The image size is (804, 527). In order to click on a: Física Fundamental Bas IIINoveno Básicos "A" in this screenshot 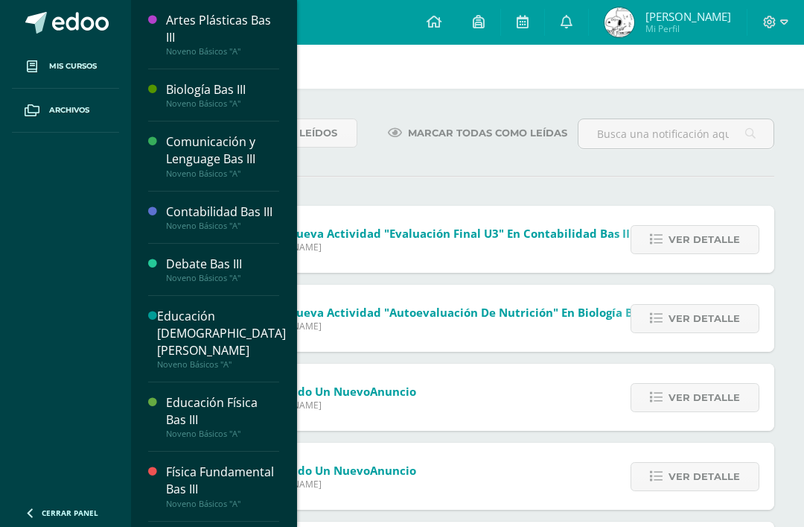, I will do `click(223, 486)`.